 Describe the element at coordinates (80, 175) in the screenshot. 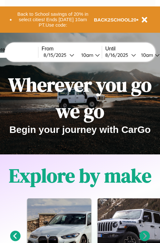

I see `h1: Explore by make` at that location.